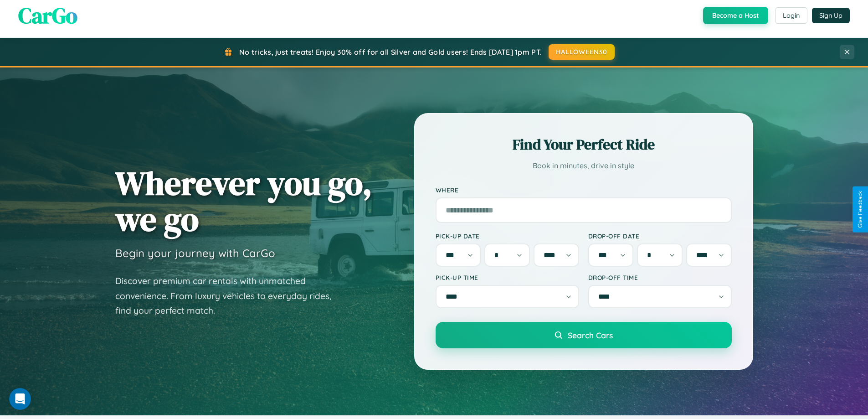 The height and width of the screenshot is (419, 868). Describe the element at coordinates (229, 296) in the screenshot. I see `p: Discover premium car rentals with unmatched convenience. From luxury vehicles to everyday rides, ...` at that location.